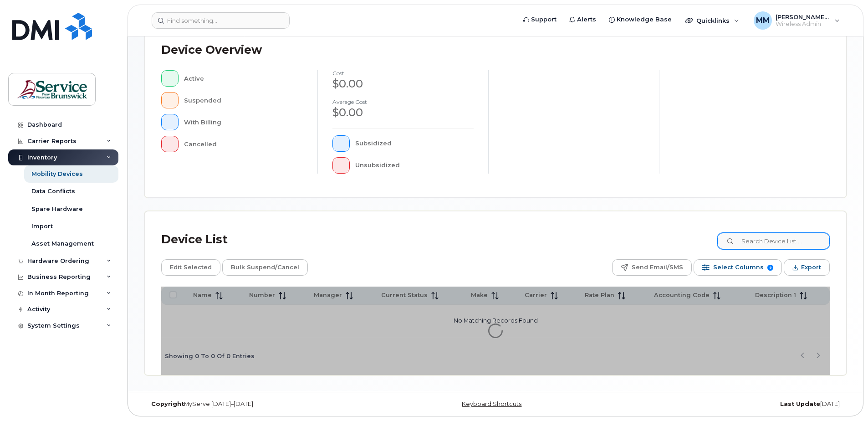  Describe the element at coordinates (191, 268) in the screenshot. I see `button: Edit Selected` at that location.